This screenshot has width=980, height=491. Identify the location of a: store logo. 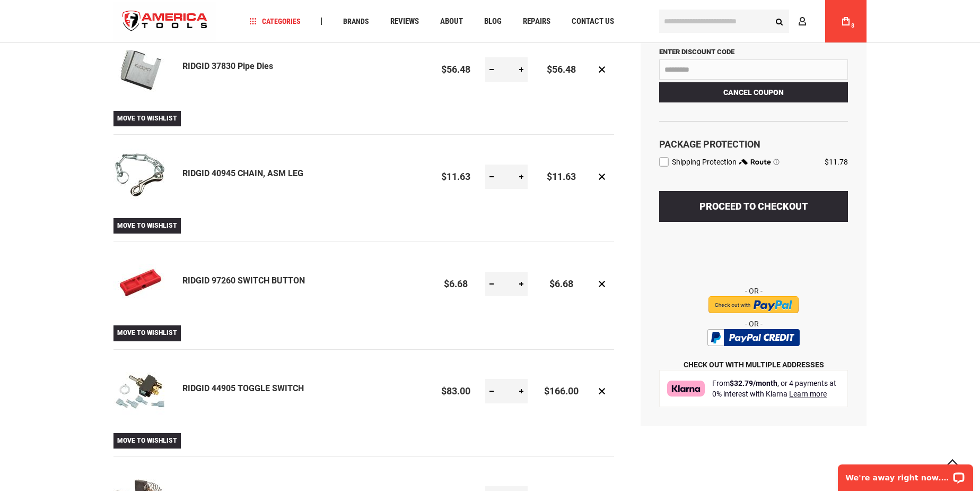
(165, 21).